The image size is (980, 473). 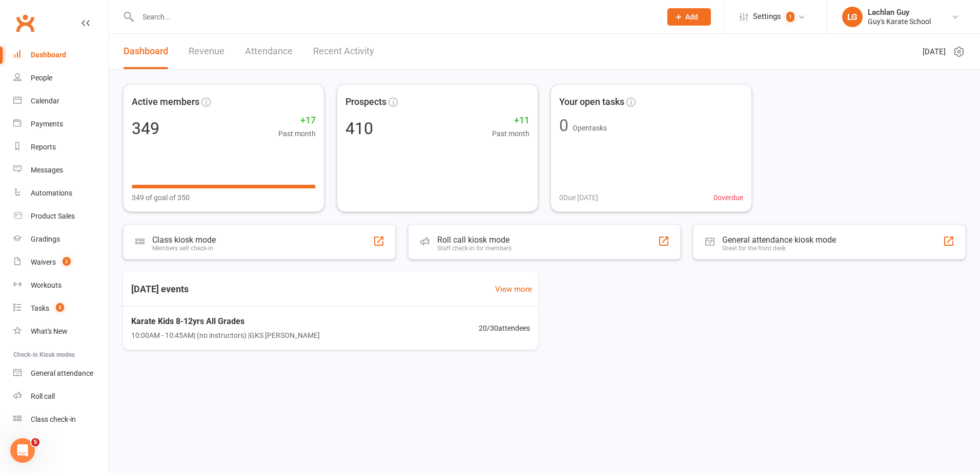 What do you see at coordinates (50, 331) in the screenshot?
I see `div: What's New` at bounding box center [50, 331].